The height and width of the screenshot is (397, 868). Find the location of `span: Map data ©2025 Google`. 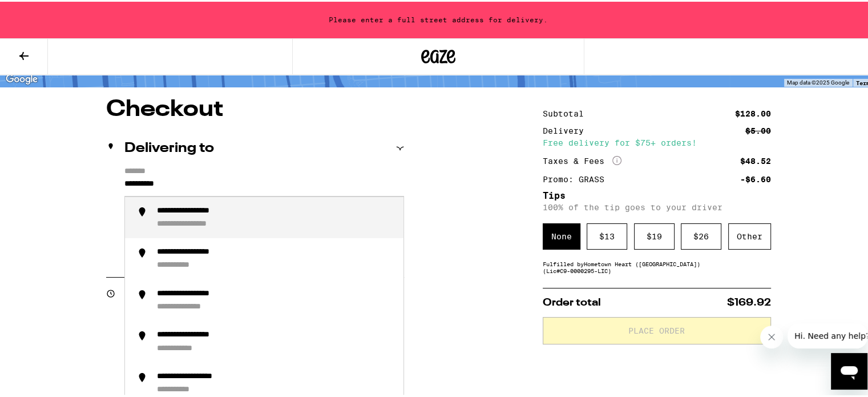

span: Map data ©2025 Google is located at coordinates (818, 81).